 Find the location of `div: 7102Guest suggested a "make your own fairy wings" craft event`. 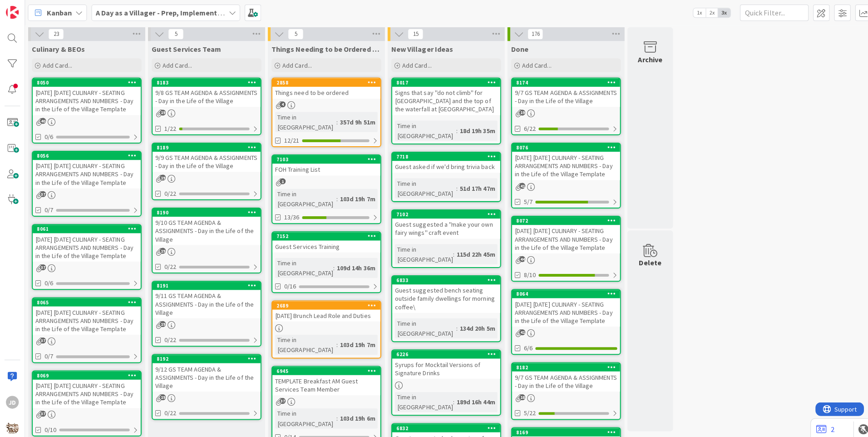

div: 7102Guest suggested a "make your own fairy wings" craft event is located at coordinates (443, 223).